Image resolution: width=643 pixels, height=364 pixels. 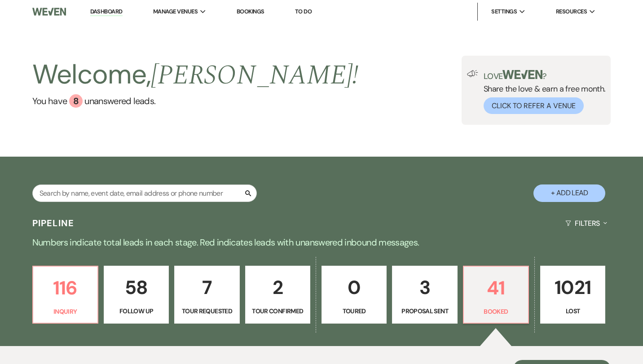 I want to click on span: Settings, so click(x=504, y=12).